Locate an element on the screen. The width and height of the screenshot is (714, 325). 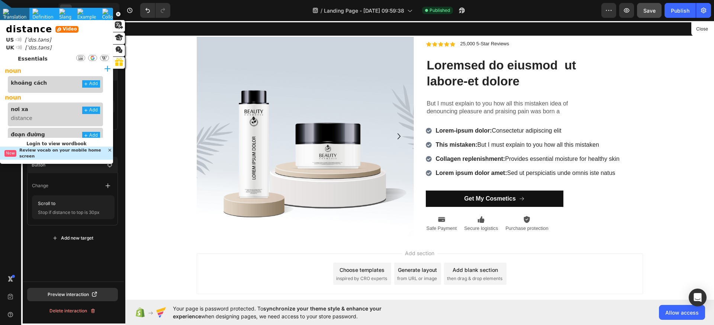
div: Open Intercom Messenger is located at coordinates (697, 298).